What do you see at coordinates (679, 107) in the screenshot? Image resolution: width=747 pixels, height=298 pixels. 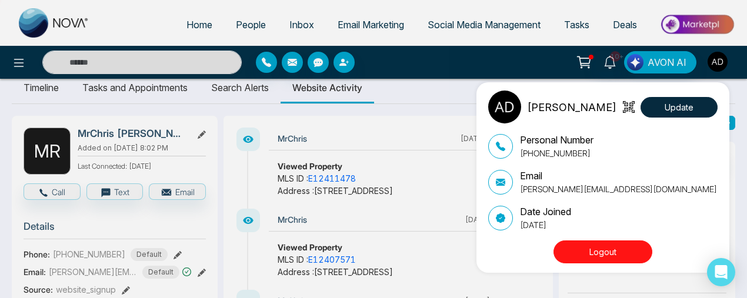 I see `button: Update` at bounding box center [679, 107].